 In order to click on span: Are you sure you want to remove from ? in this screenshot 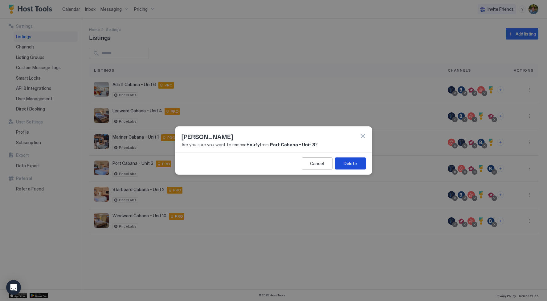, I will do `click(274, 145)`.